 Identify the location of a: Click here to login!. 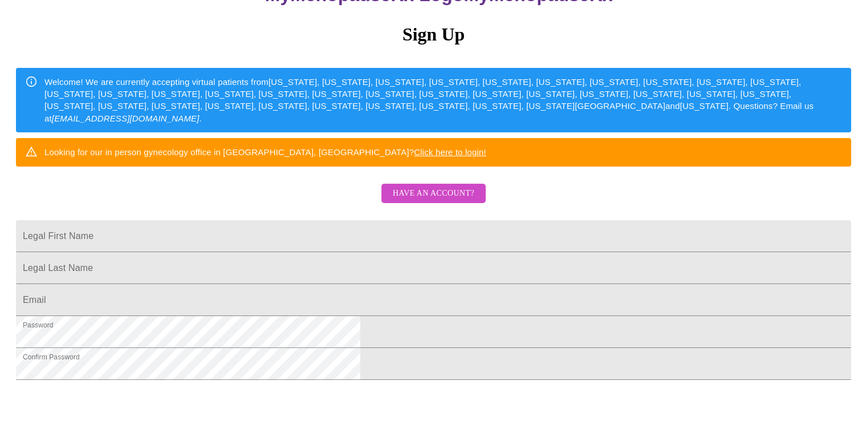
(450, 152).